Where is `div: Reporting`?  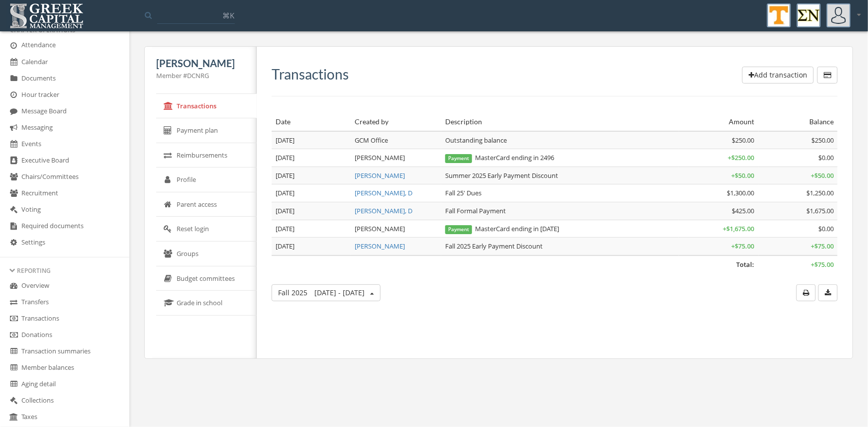
div: Reporting is located at coordinates (64, 270).